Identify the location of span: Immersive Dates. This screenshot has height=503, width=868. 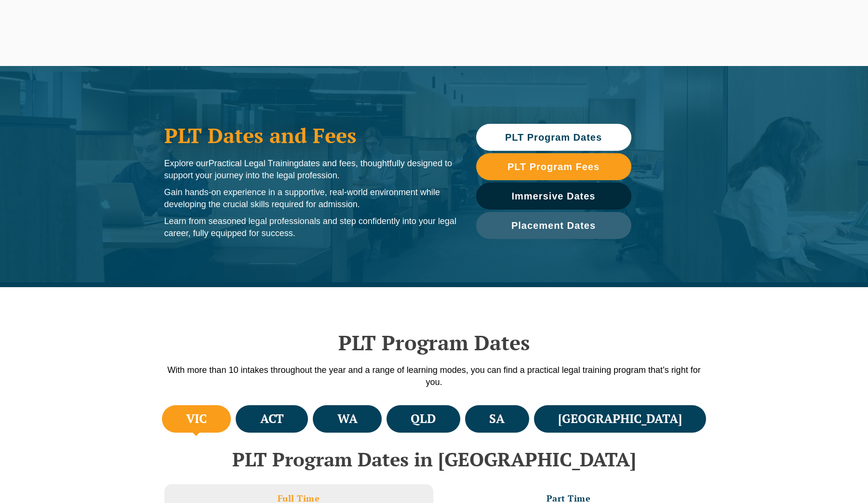
(554, 196).